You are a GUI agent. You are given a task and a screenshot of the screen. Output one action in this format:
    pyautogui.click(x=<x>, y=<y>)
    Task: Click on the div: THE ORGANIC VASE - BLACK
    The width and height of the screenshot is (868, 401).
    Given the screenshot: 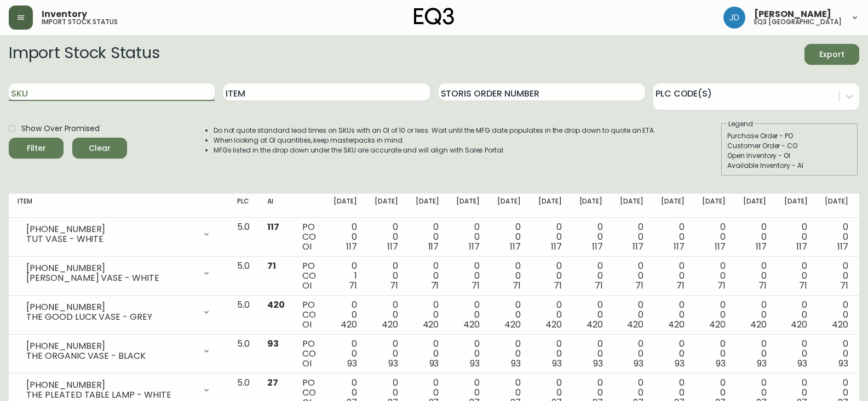 What is the action you would take?
    pyautogui.click(x=111, y=356)
    